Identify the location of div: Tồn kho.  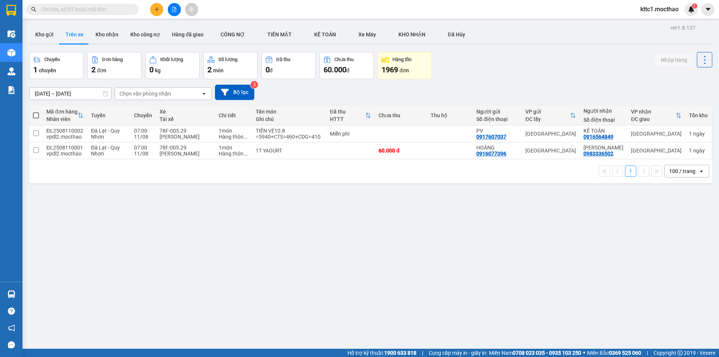
(699, 115).